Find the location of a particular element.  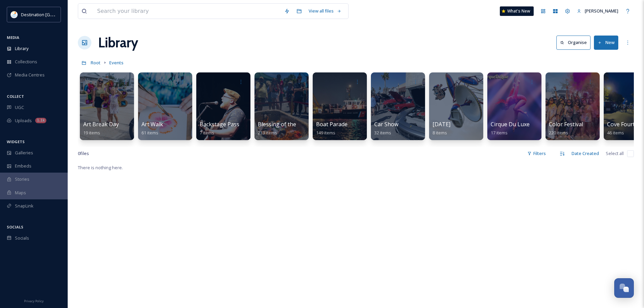

span: Art Walk is located at coordinates (153, 124).